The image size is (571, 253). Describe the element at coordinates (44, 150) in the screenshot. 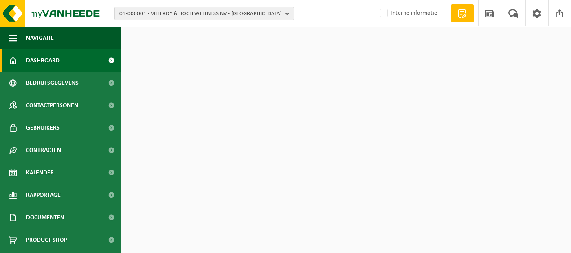

I see `span: Contracten` at that location.